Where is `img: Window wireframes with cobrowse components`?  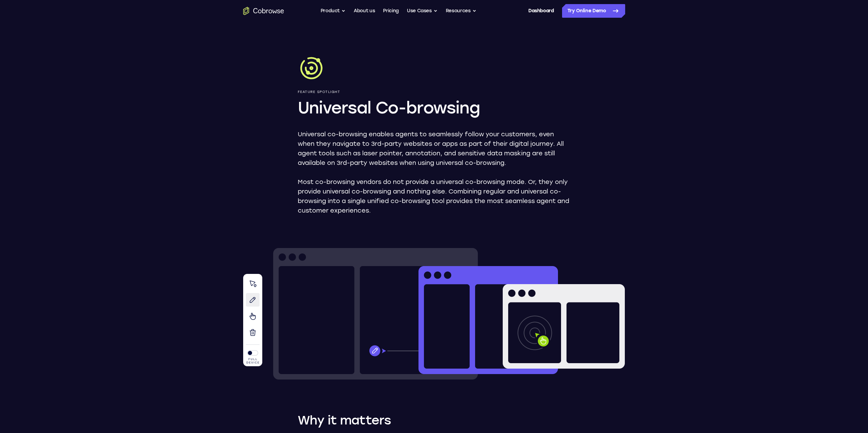 img: Window wireframes with cobrowse components is located at coordinates (434, 314).